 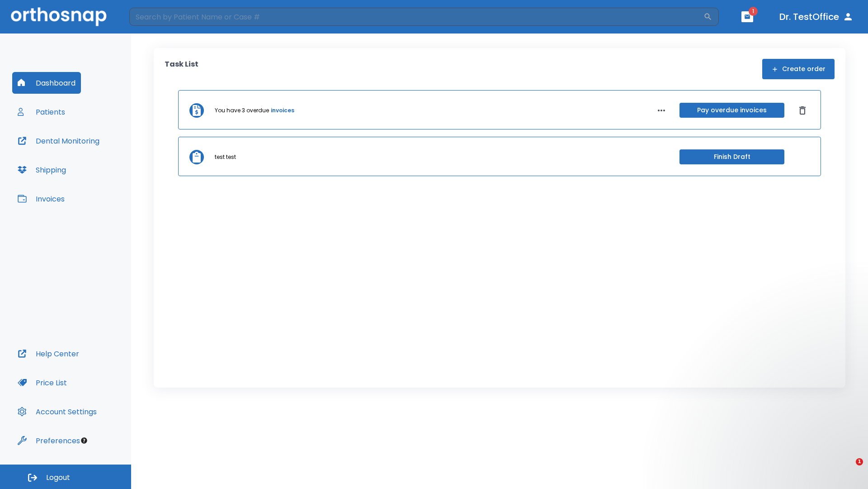 What do you see at coordinates (799, 69) in the screenshot?
I see `button: Create order` at bounding box center [799, 69].